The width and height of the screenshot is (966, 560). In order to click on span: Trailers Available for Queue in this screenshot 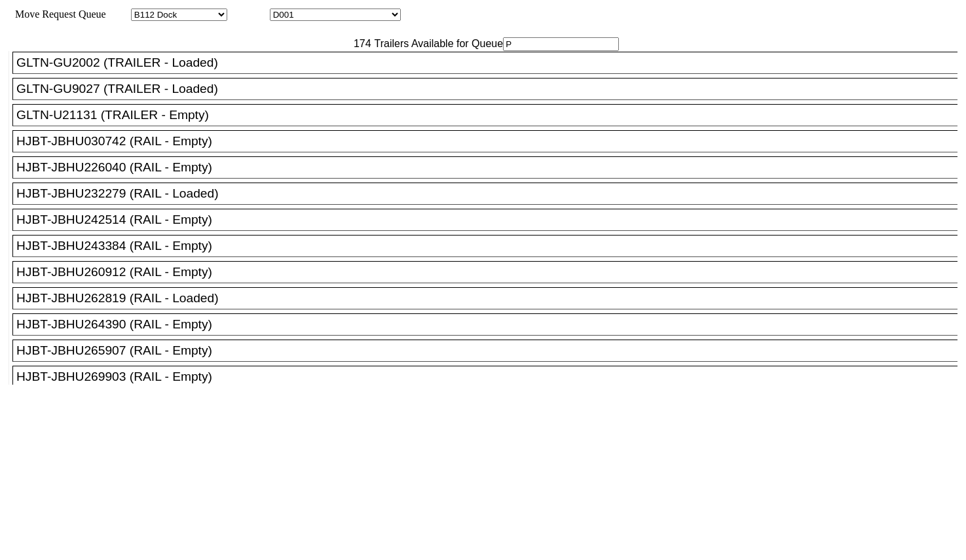, I will do `click(438, 43)`.